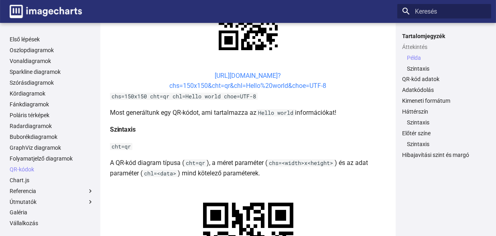  Describe the element at coordinates (248, 85) in the screenshot. I see `font: chs=150x150&cht=qr&chl=Hello%20world&choe=UTF-8` at that location.